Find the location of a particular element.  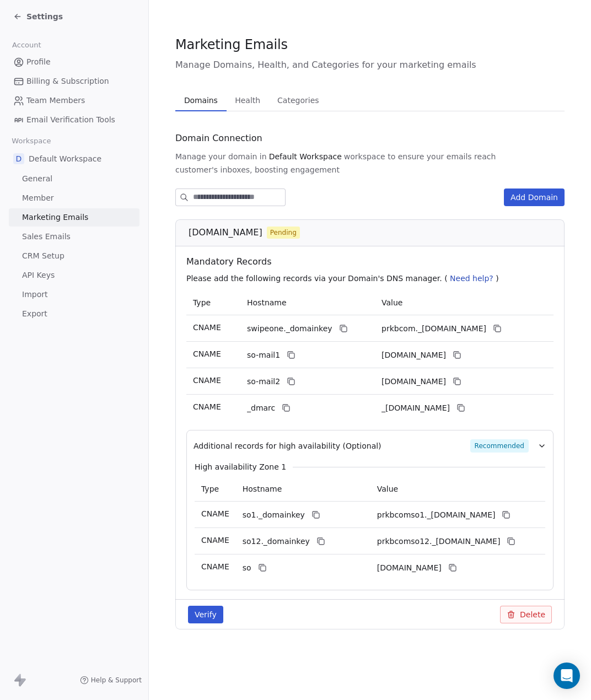

span: Settings is located at coordinates (44, 17).